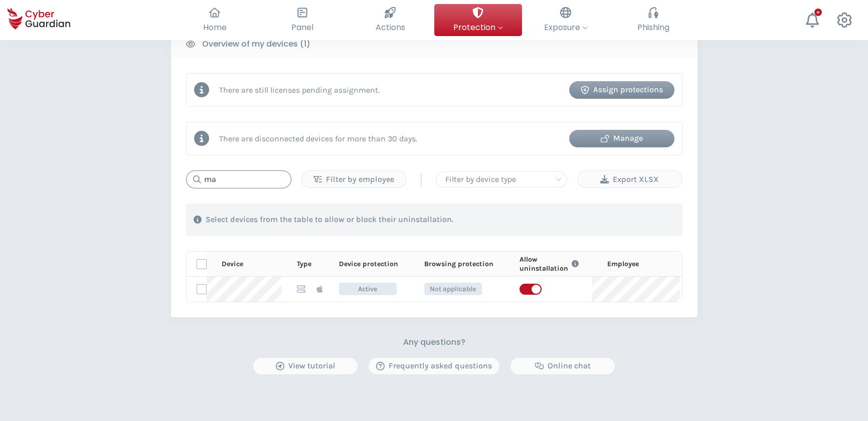  What do you see at coordinates (238, 179) in the screenshot?
I see `input: Search...` at bounding box center [238, 179].